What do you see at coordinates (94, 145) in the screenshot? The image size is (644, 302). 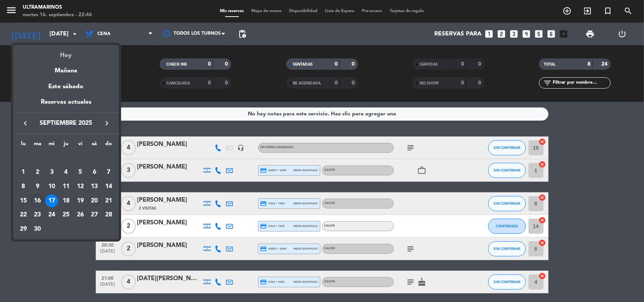 I see `th: sábado` at bounding box center [94, 145].